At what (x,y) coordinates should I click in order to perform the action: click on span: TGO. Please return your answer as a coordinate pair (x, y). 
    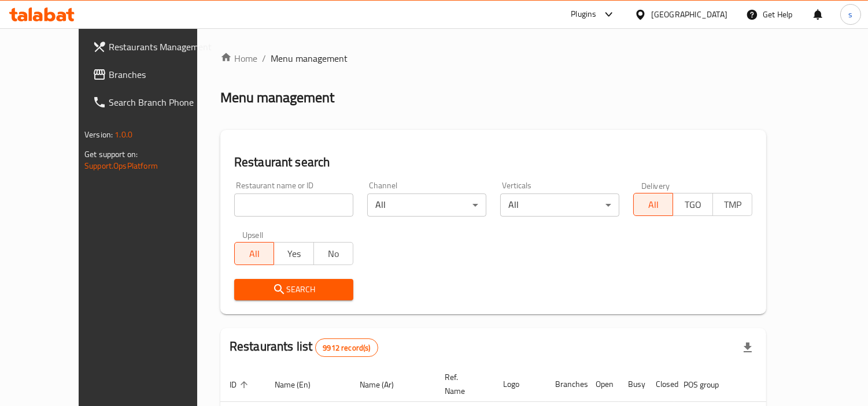
    Looking at the image, I should click on (692, 204).